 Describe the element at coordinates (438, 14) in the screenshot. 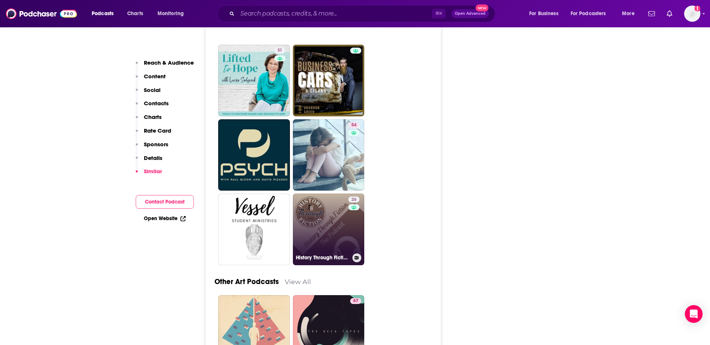

I see `span: ⌘ K` at that location.